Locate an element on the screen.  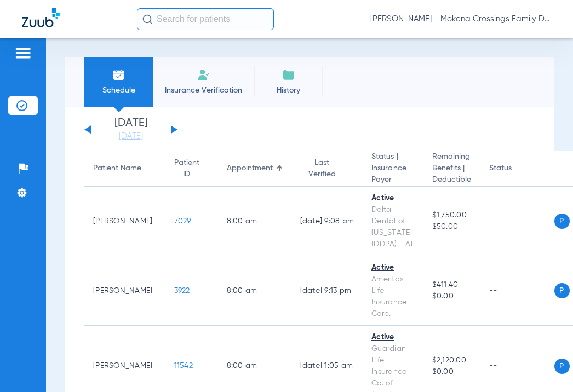
span: 7029 is located at coordinates (183, 221).